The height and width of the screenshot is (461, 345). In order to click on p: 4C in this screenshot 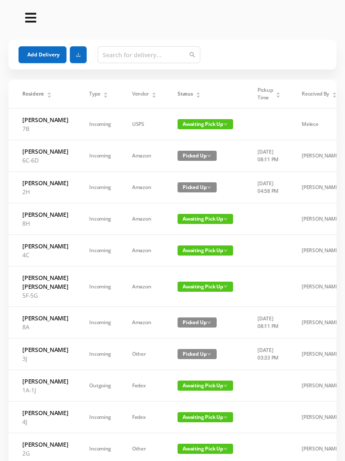, I will do `click(45, 255)`.